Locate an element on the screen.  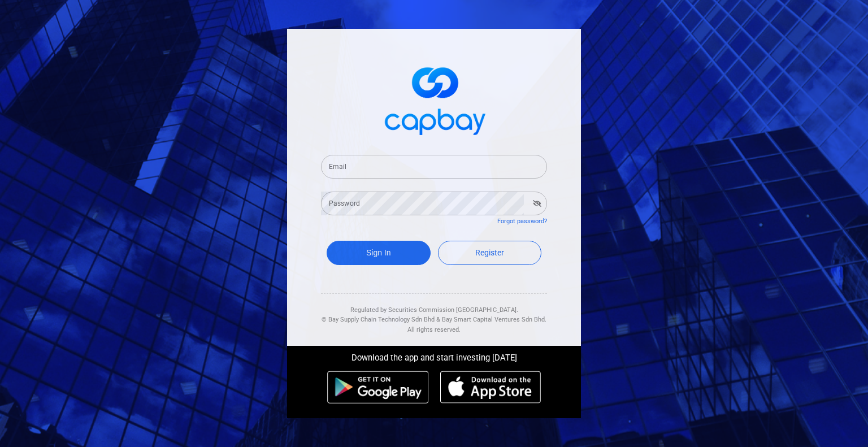
a: Register is located at coordinates (490, 253).